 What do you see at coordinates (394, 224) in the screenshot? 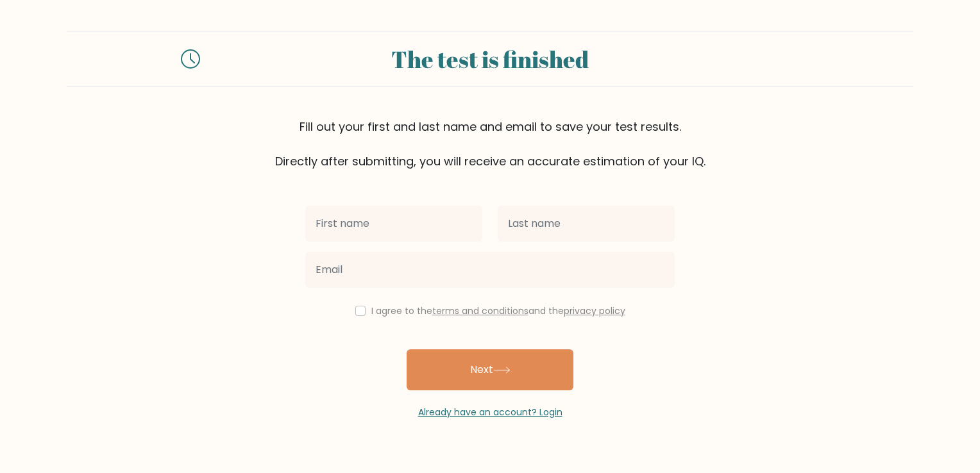
I see `input: First name` at bounding box center [394, 224].